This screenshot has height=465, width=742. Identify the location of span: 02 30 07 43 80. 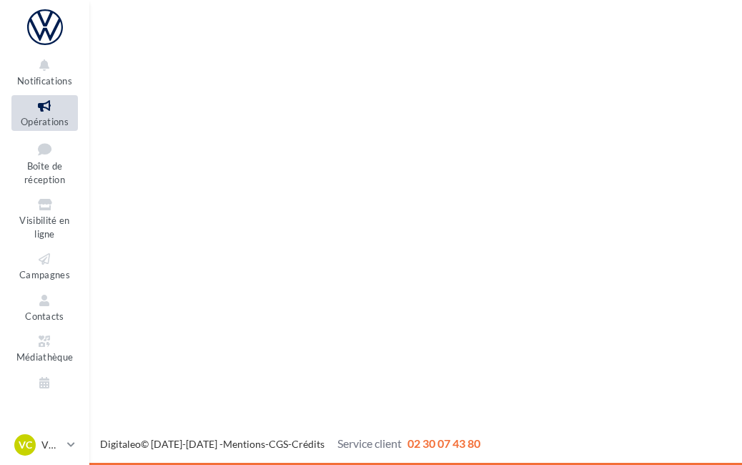
(444, 443).